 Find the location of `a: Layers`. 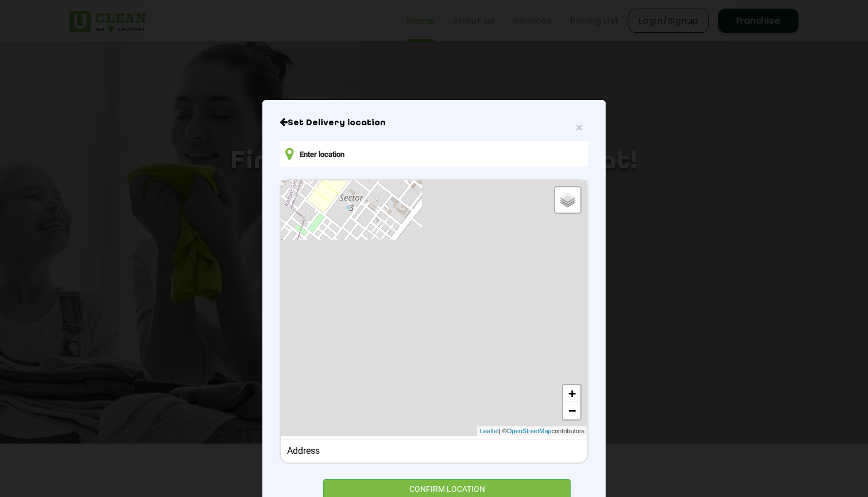

a: Layers is located at coordinates (568, 200).